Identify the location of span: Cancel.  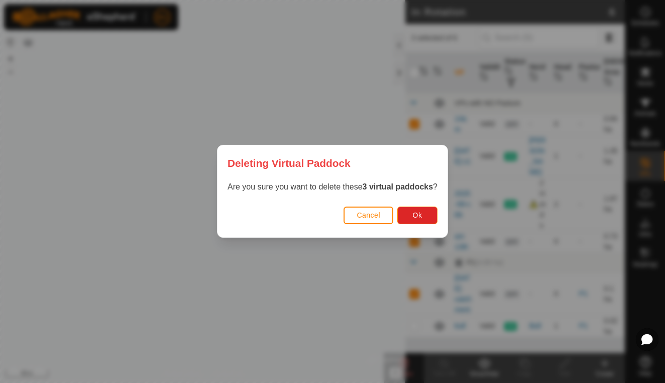
(368, 215).